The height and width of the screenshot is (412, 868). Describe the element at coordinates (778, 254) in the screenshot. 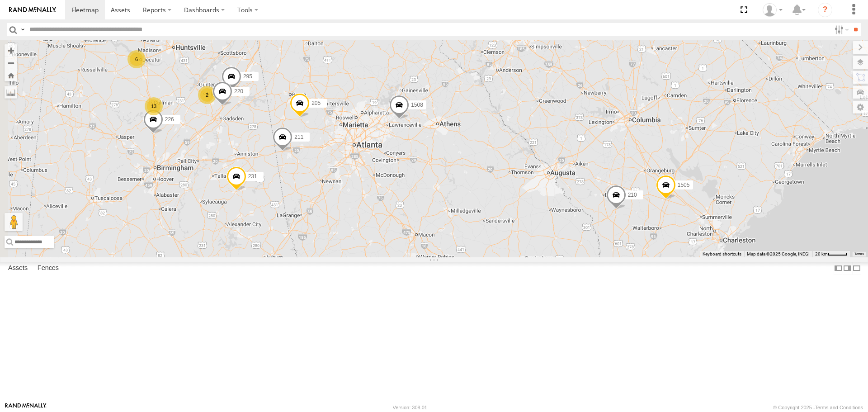

I see `span: Map data ©2025 Google, INEGI` at that location.